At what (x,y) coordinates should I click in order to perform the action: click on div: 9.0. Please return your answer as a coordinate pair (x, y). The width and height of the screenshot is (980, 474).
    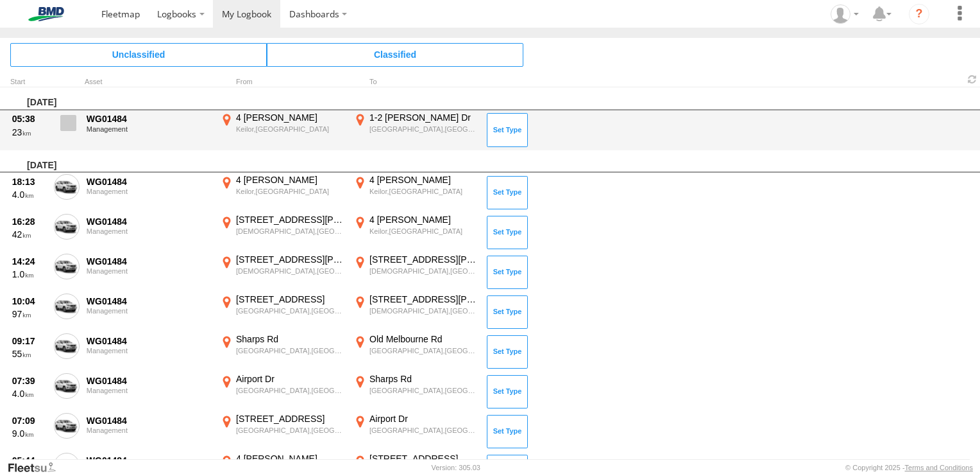
    Looking at the image, I should click on (30, 433).